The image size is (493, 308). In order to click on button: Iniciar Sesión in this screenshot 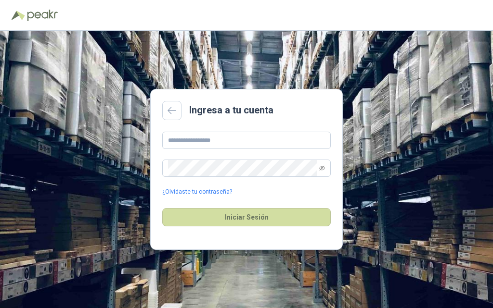, I will do `click(246, 217)`.